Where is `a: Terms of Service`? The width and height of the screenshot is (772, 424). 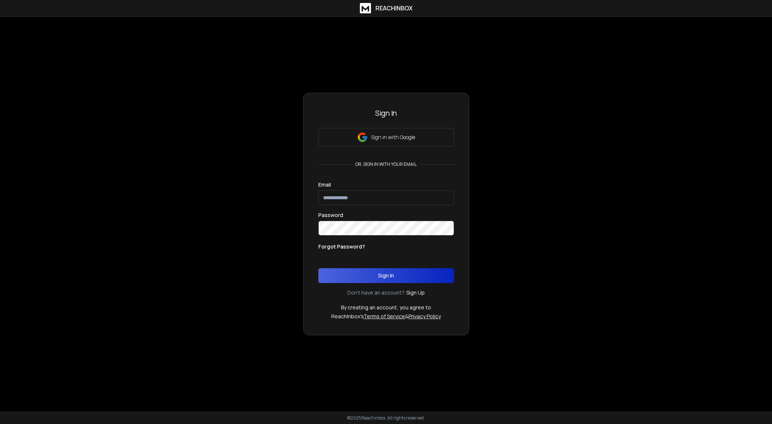
a: Terms of Service is located at coordinates (384, 316).